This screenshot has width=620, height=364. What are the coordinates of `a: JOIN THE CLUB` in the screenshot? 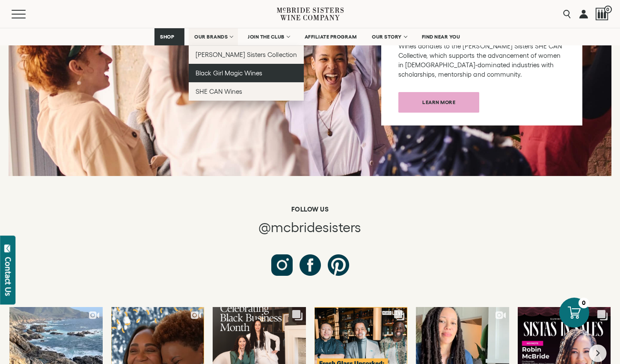 It's located at (268, 37).